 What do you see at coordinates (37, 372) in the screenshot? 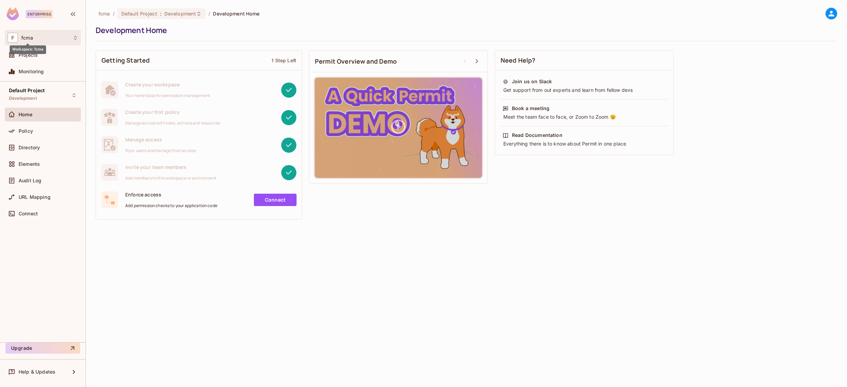
I see `span: Help & Updates` at bounding box center [37, 372].